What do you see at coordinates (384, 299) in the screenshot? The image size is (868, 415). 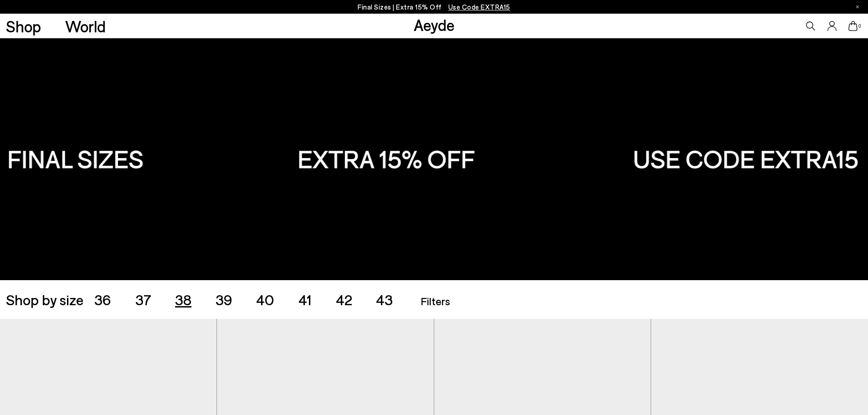 I see `span: 43` at bounding box center [384, 299].